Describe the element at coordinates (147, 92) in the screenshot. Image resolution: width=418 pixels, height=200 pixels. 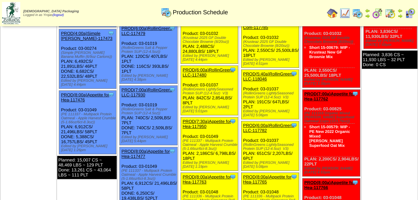
I see `a: PROD(7:00a)RollinGreens LLC-117930` at that location.